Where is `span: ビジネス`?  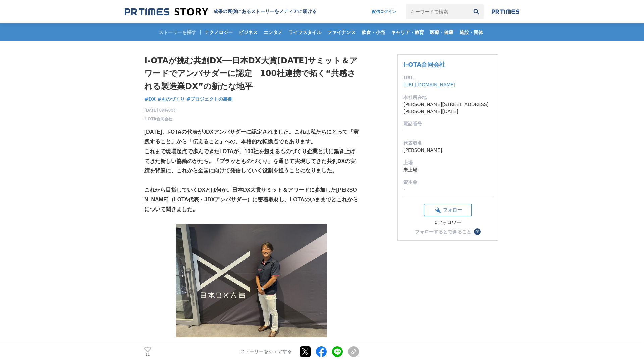 span: ビジネス is located at coordinates (248, 32).